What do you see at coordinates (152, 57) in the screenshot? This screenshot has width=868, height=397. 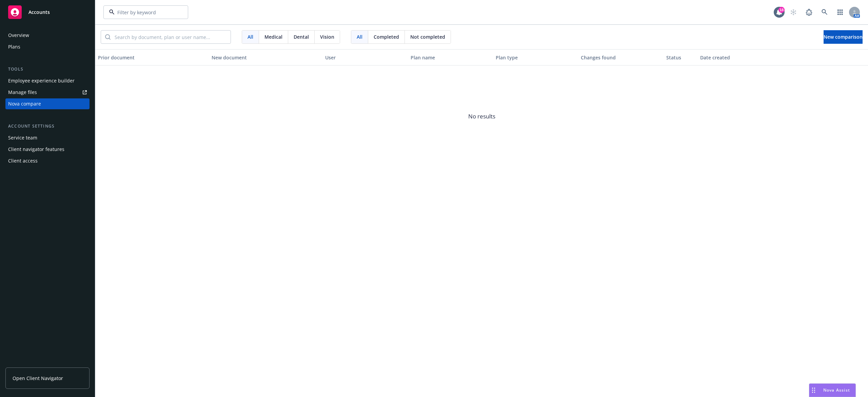 I see `div: Prior document` at bounding box center [152, 57].